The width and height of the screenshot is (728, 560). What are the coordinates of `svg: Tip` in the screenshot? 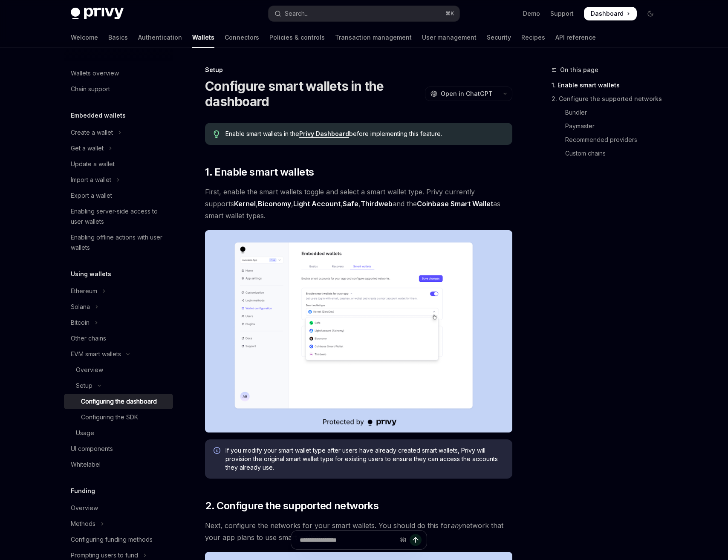 It's located at (217, 135).